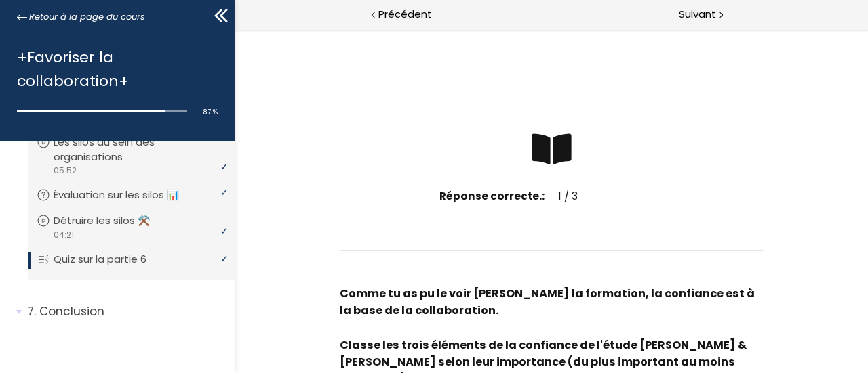  What do you see at coordinates (210, 112) in the screenshot?
I see `span: 87 %` at bounding box center [210, 112].